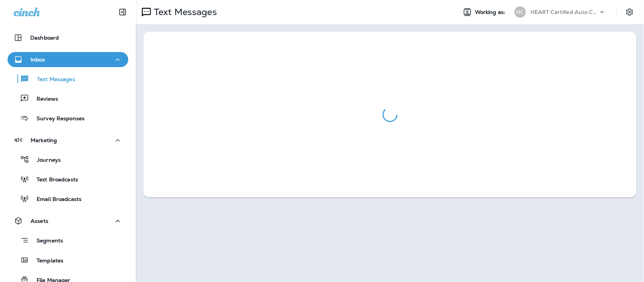  Describe the element at coordinates (68, 159) in the screenshot. I see `button: Journeys` at that location.